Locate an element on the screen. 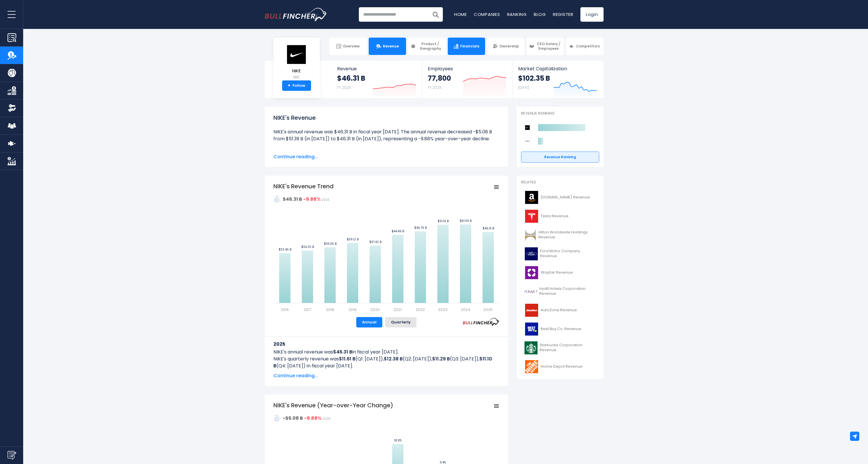 This screenshot has height=464, width=868. a: Best Buy Co. Revenue is located at coordinates (560, 329).